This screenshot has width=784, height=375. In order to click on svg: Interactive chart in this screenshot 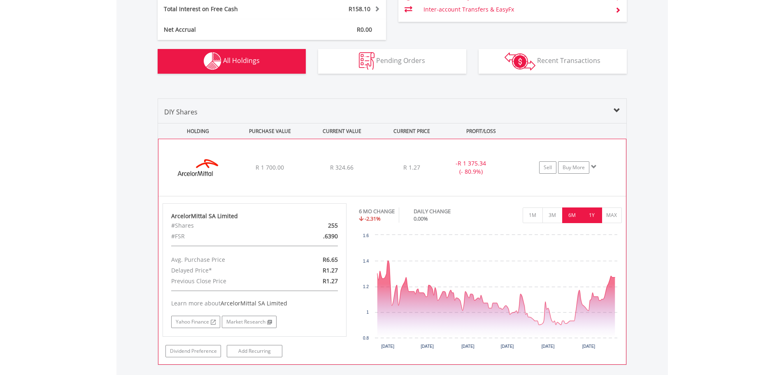, I will do `click(490, 293)`.